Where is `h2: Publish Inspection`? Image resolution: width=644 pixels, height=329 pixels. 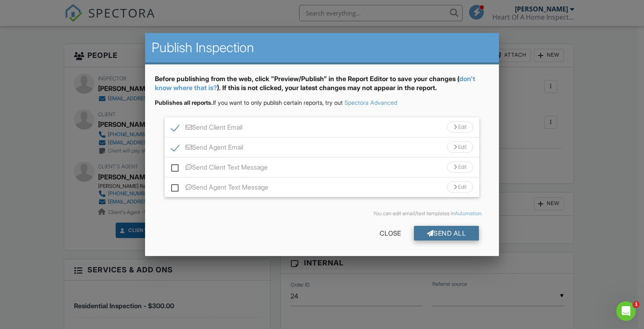
h2: Publish Inspection is located at coordinates (322, 47).